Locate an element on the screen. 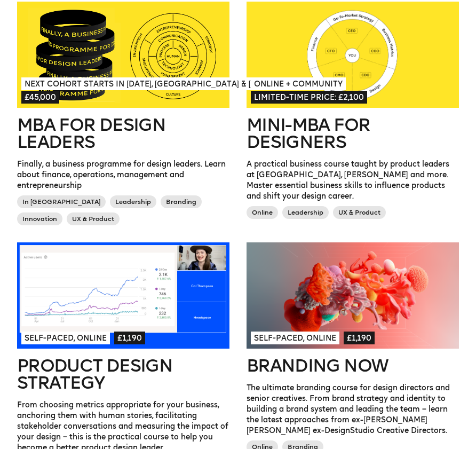  a: Online + CommunityLimited-time price: £2,100Mini-MBA for DesignersA practical business course tau... is located at coordinates (353, 112).